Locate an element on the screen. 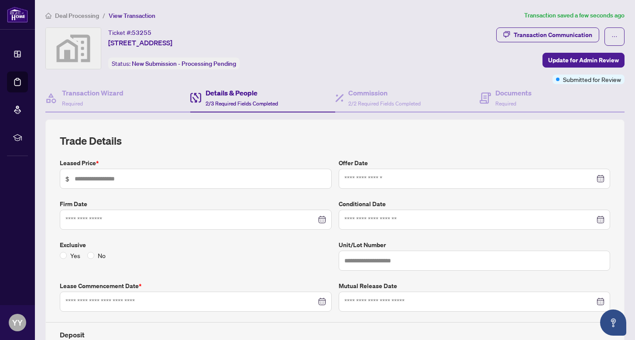 The height and width of the screenshot is (340, 635). h4: Deposit is located at coordinates (334, 335).